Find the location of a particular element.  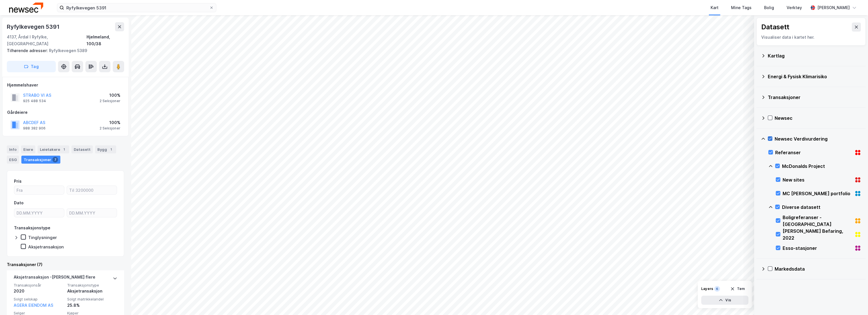

div: 2020 is located at coordinates (39, 291).